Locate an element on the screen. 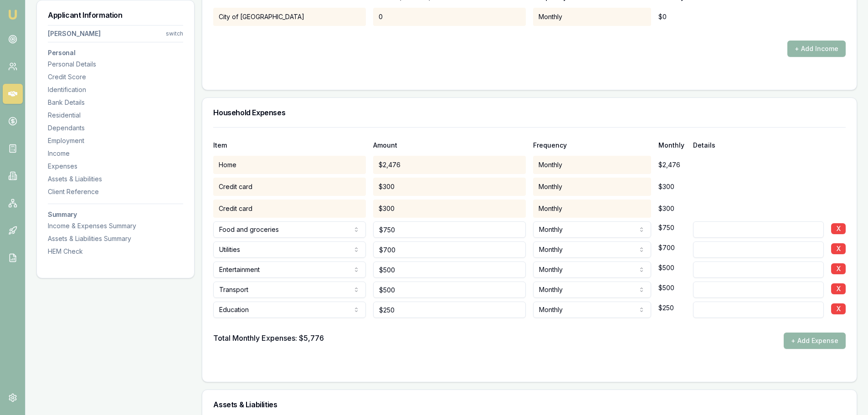 Image resolution: width=868 pixels, height=415 pixels. div: Total Monthly Expenses: $5,776 is located at coordinates (269, 341).